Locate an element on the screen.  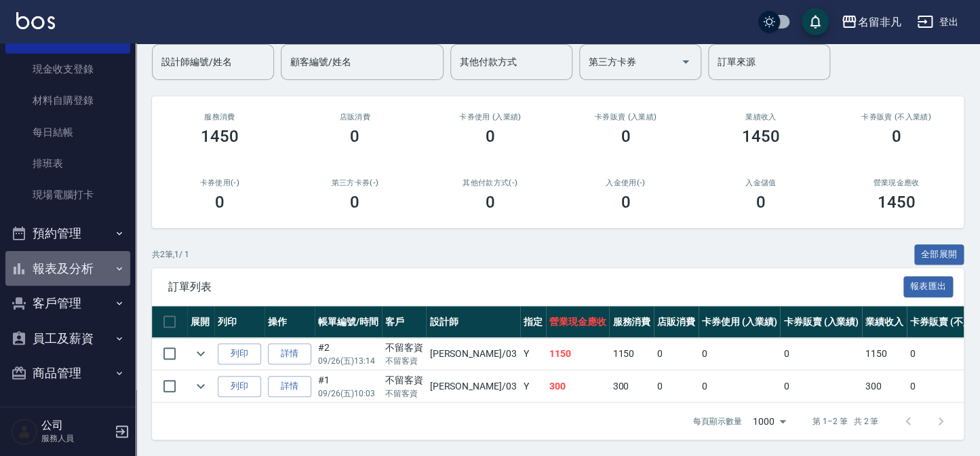
h2: 第三方卡券(-) is located at coordinates (355, 183).